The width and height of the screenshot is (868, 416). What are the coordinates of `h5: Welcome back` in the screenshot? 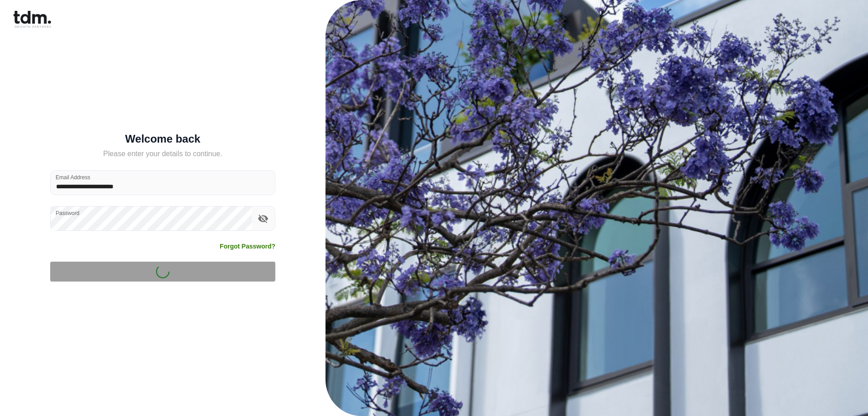 It's located at (163, 139).